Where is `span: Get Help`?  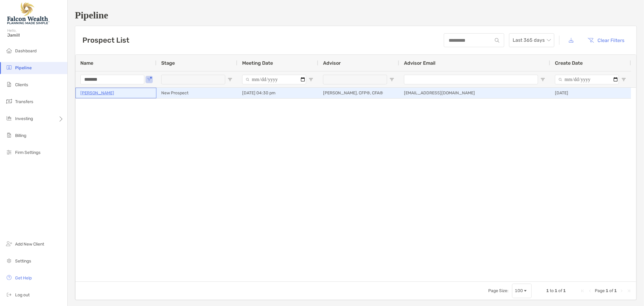
span: Get Help is located at coordinates (23, 278).